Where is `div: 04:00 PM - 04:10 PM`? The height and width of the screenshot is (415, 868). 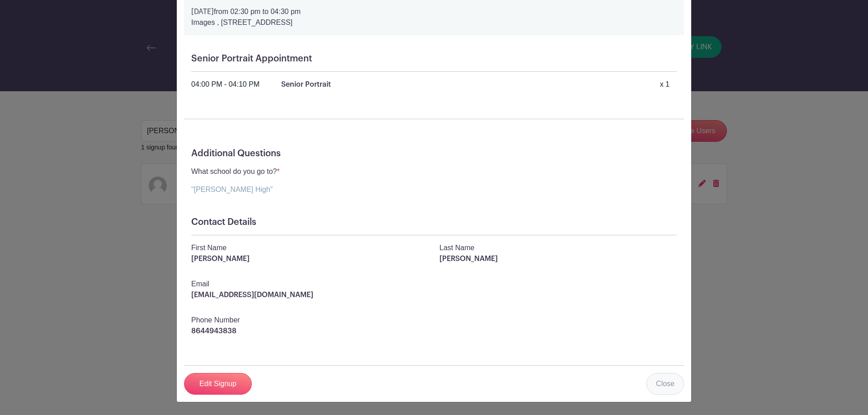
div: 04:00 PM - 04:10 PM is located at coordinates (225, 85).